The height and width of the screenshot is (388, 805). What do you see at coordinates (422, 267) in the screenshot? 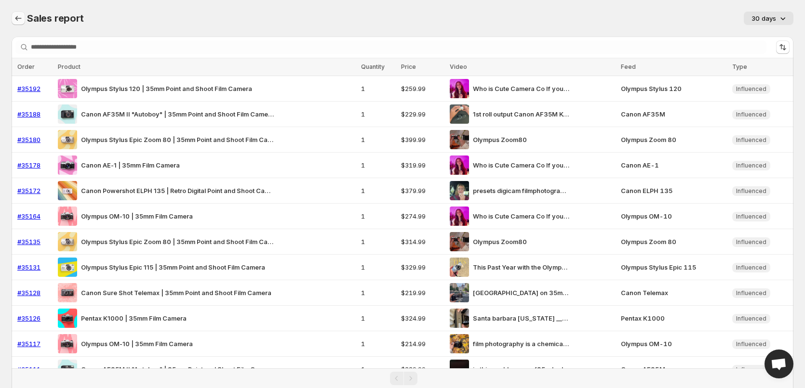
I see `span: $329.99` at bounding box center [422, 267].